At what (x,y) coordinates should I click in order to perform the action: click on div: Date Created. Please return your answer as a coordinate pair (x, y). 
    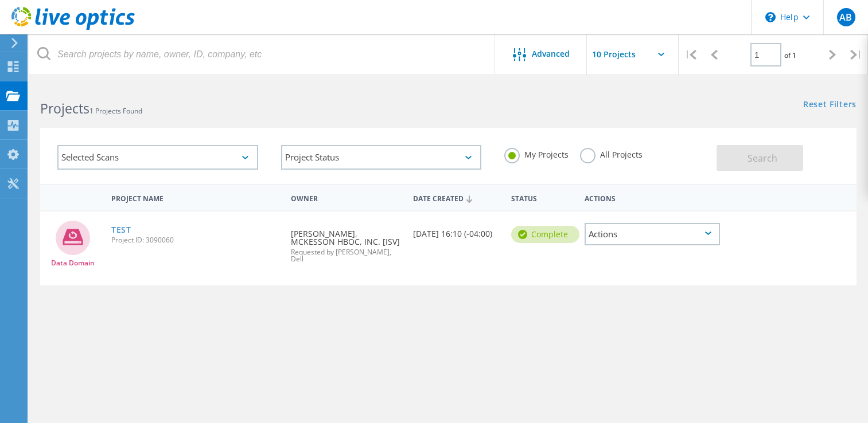
    Looking at the image, I should click on (456, 198).